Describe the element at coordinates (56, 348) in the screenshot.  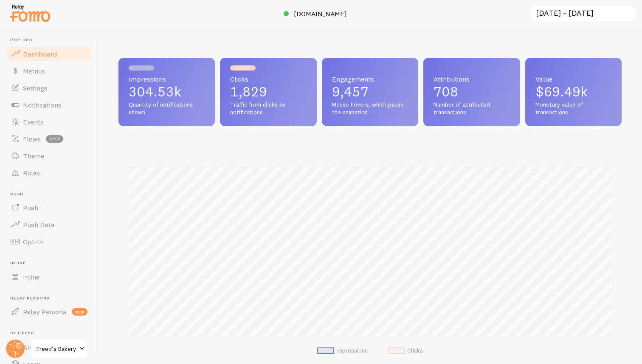
I see `span: Freed's Bakery` at that location.